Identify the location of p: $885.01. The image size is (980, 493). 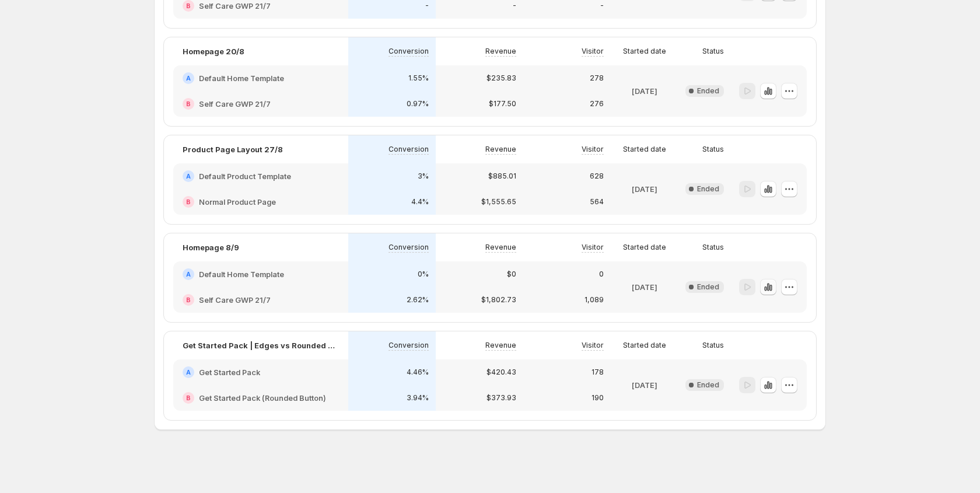
(503, 177).